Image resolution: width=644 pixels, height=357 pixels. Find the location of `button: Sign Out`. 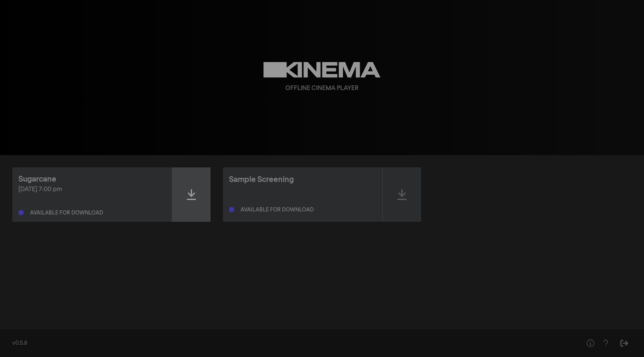

button: Sign Out is located at coordinates (624, 343).